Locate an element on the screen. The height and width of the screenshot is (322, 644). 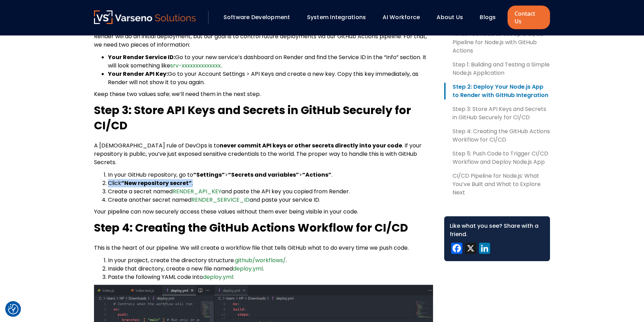
div: AI Workforce is located at coordinates (404, 18).